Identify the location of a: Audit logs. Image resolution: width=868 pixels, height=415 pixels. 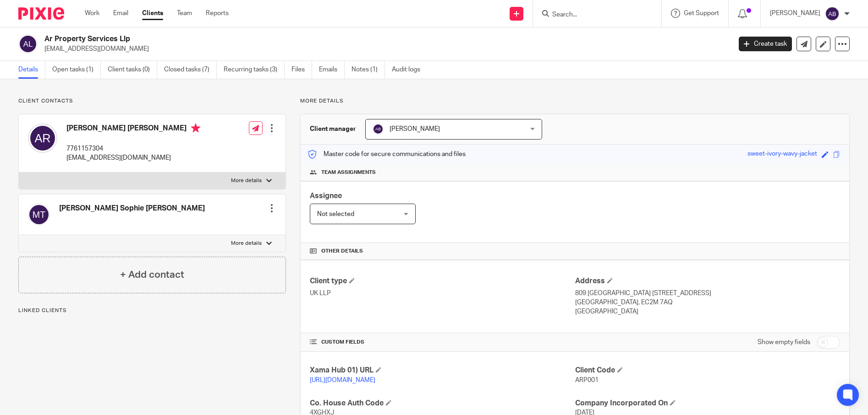
(409, 70).